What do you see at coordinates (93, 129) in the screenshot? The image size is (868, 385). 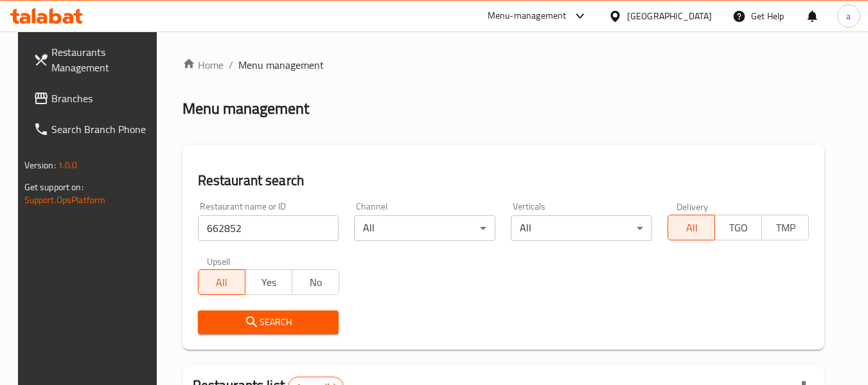 I see `a: Search Branch Phone` at bounding box center [93, 129].